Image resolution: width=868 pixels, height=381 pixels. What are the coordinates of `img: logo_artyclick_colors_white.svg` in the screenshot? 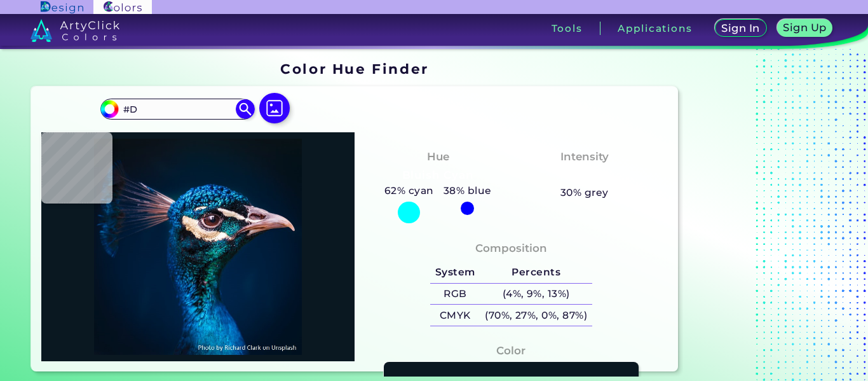 It's located at (75, 30).